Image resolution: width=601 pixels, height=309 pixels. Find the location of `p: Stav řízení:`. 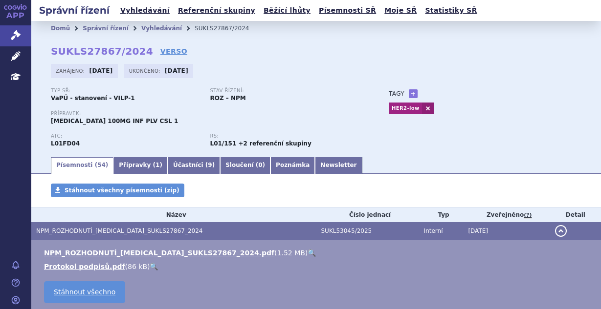

p: Stav řízení: is located at coordinates (285, 91).